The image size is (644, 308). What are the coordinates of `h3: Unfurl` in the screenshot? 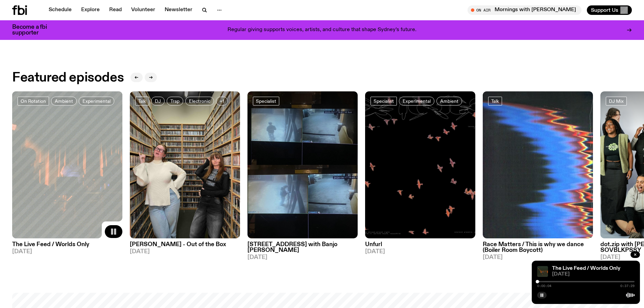 It's located at (420, 244).